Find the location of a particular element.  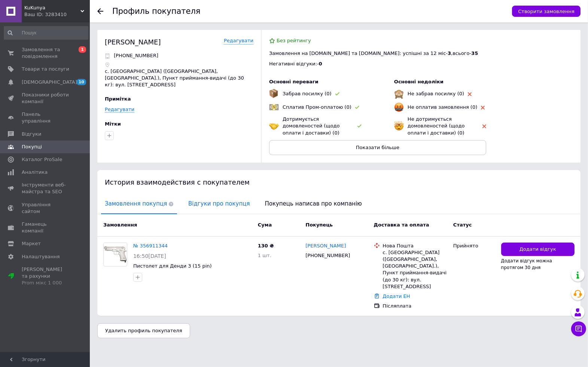

input: Пошук is located at coordinates (46, 33).